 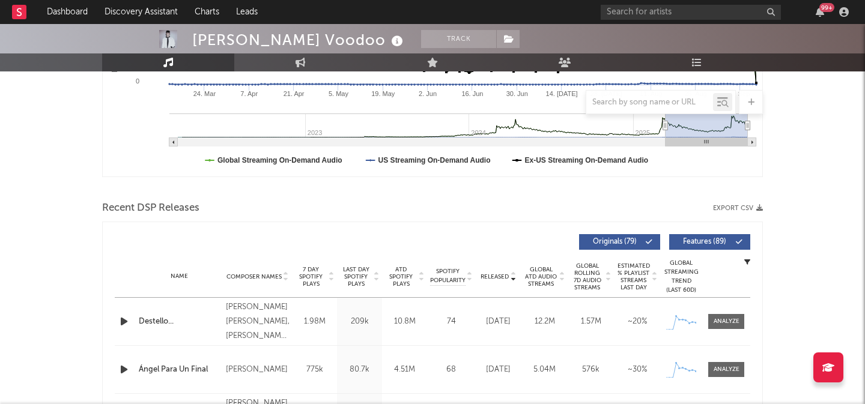 What do you see at coordinates (620, 242) in the screenshot?
I see `button: Originals(79)` at bounding box center [620, 242].